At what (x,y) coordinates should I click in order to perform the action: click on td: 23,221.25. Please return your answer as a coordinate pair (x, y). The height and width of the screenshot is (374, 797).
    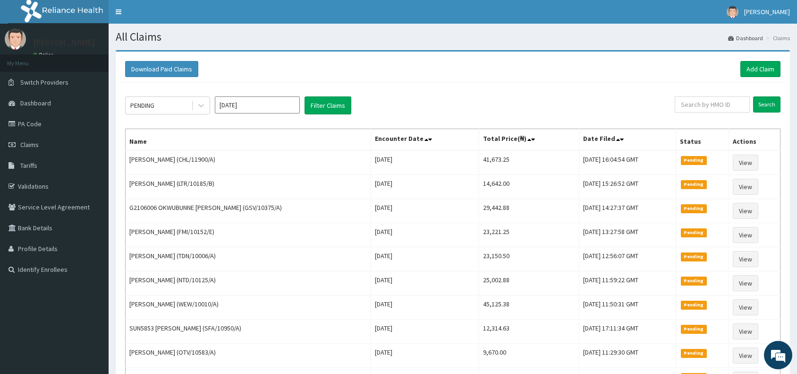
    Looking at the image, I should click on (529, 235).